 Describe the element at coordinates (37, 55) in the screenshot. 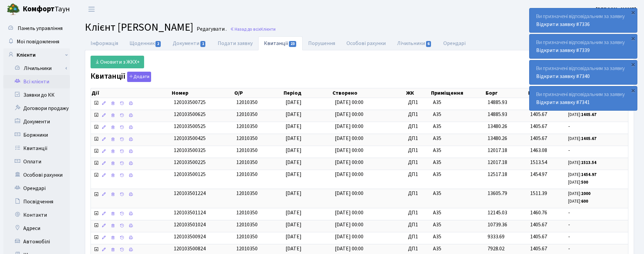

I see `a: Клієнти` at that location.